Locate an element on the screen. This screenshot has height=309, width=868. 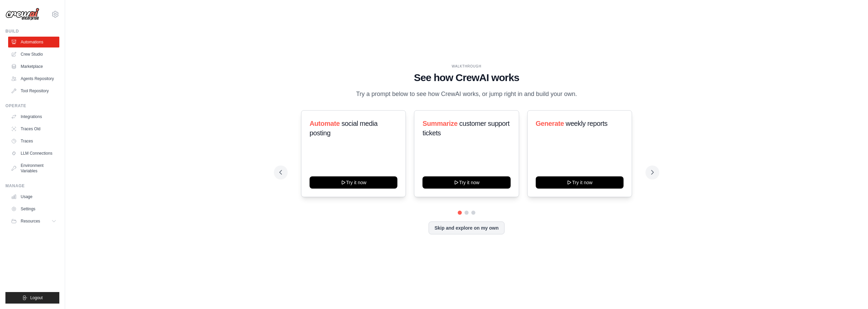
span: customer support tickets is located at coordinates (466, 128).